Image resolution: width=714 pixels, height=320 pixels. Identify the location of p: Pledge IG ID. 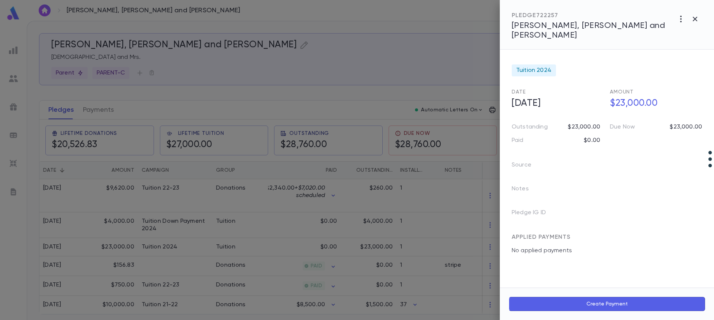
(535, 214).